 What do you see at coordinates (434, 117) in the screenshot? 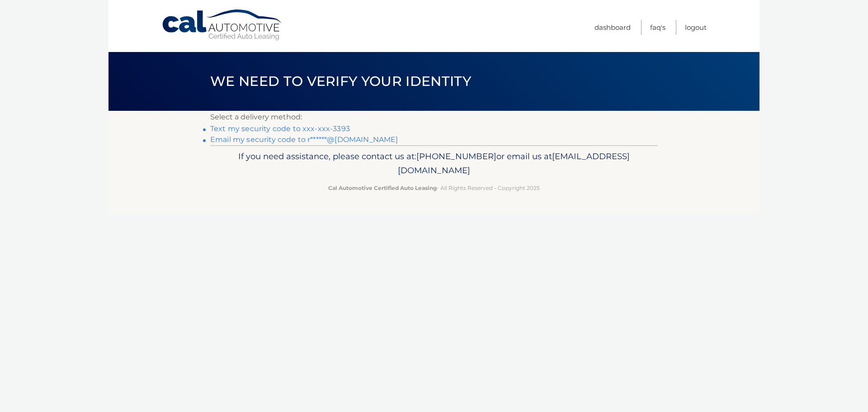
I see `p: Select a delivery method:` at bounding box center [434, 117].